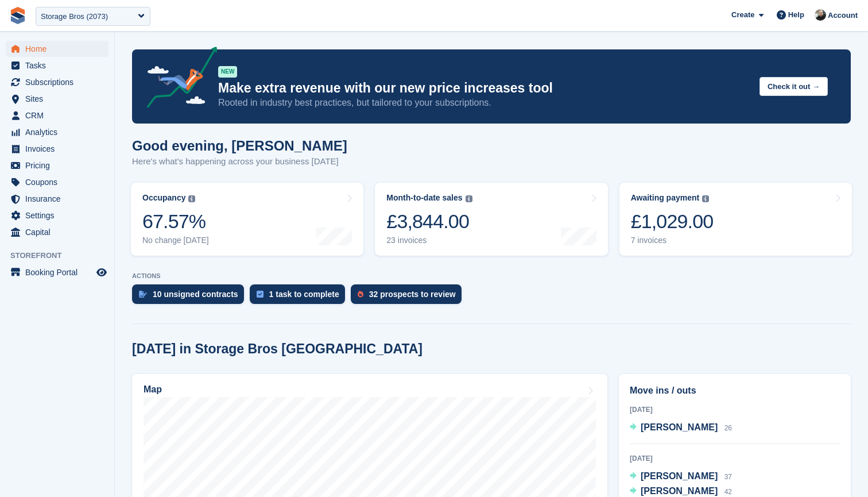 Image resolution: width=868 pixels, height=497 pixels. What do you see at coordinates (60, 182) in the screenshot?
I see `span: Coupons` at bounding box center [60, 182].